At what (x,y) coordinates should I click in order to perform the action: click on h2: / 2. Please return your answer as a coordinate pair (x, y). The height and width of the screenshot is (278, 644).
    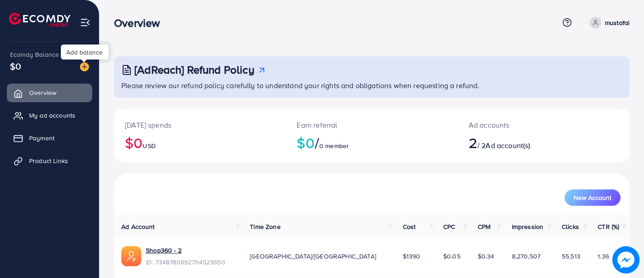
    Looking at the image, I should click on (523, 143).